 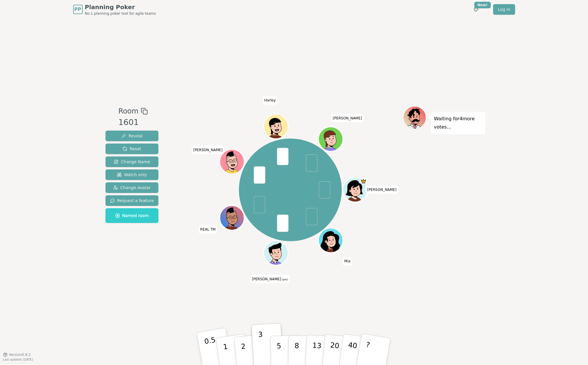 I want to click on span: Room, so click(x=128, y=111).